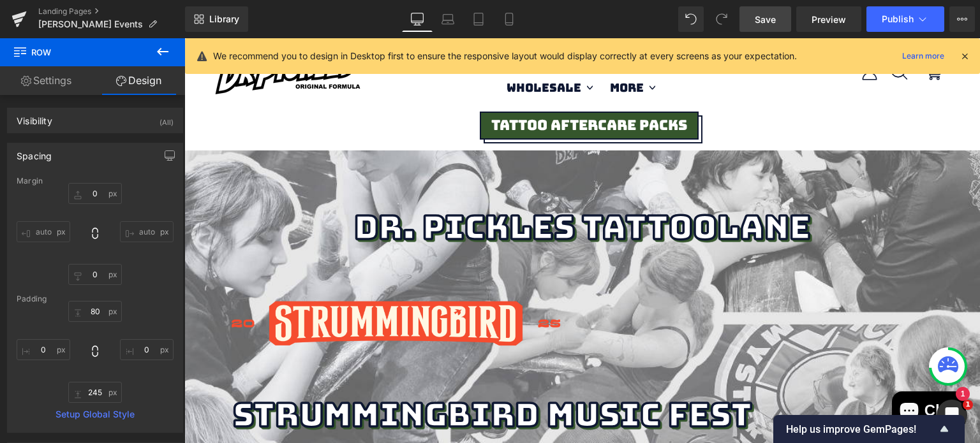 The width and height of the screenshot is (980, 443). Describe the element at coordinates (744, 374) in the screenshot. I see `inbox-online-store-chat: Shopify online store chat` at that location.